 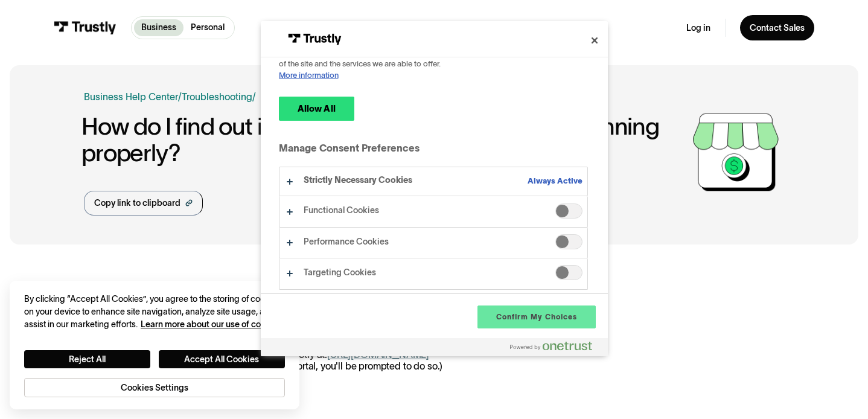 I want to click on h3: Manage Consent Preferences, so click(x=433, y=151).